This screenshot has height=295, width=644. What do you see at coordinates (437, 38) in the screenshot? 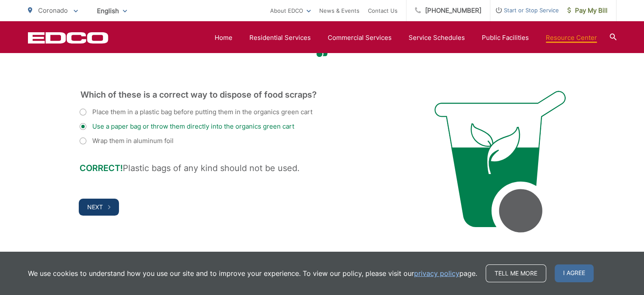
I see `a: Service Schedules` at bounding box center [437, 38].